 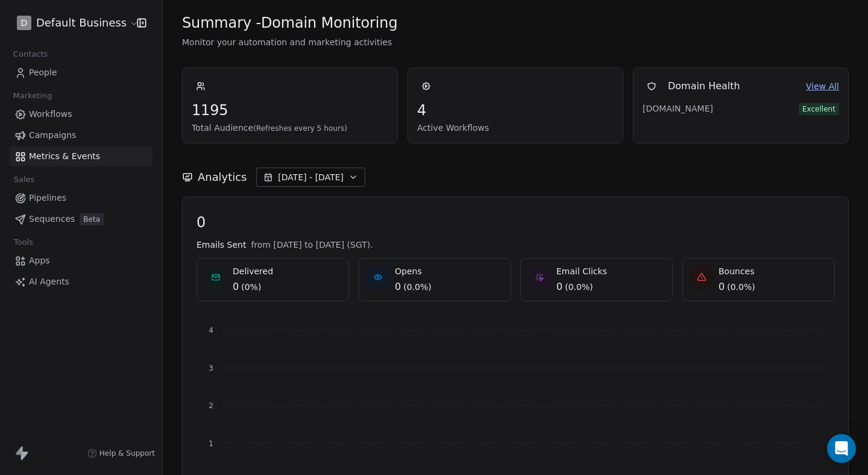 What do you see at coordinates (300, 129) in the screenshot?
I see `span: (Refreshes every 5 hours)` at bounding box center [300, 129].